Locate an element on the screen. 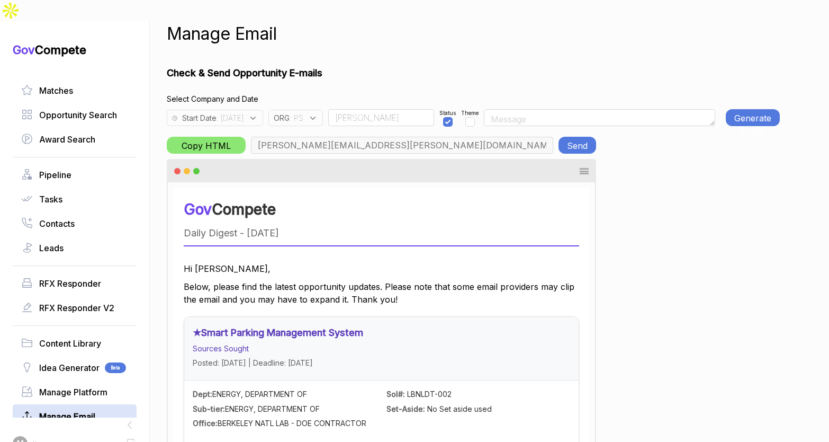  button: Send is located at coordinates (577, 145).